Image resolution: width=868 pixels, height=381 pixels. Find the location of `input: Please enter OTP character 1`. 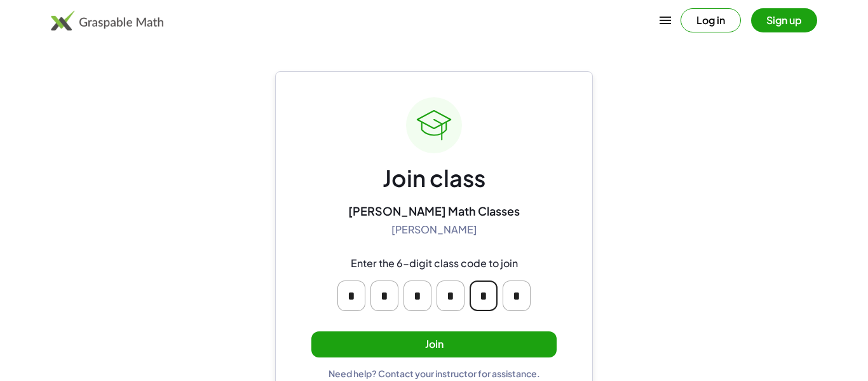

input: Please enter OTP character 1 is located at coordinates (352, 296).